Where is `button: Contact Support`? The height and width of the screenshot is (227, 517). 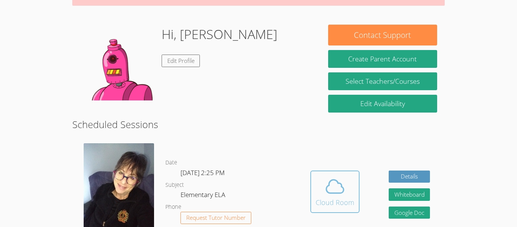
button: Contact Support is located at coordinates (383, 35).